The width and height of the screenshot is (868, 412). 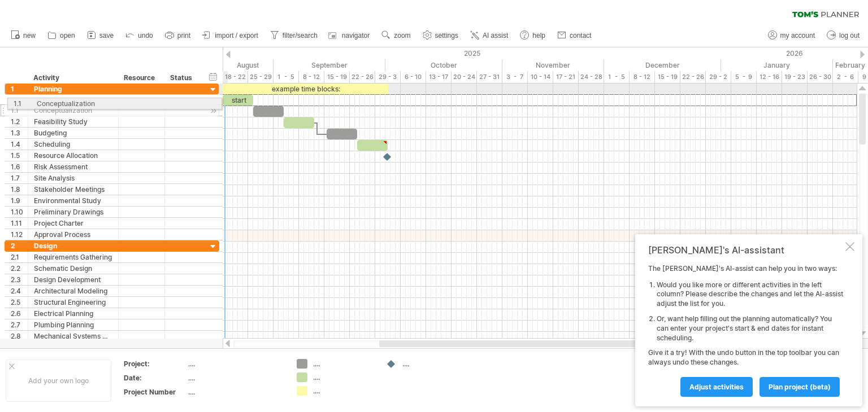 I want to click on div: Preliminary Drawings, so click(x=73, y=212).